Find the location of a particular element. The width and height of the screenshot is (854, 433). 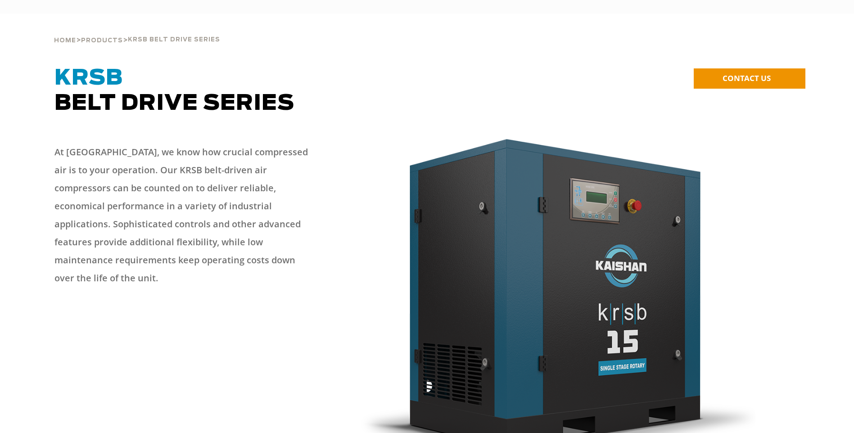

span: Home is located at coordinates (65, 41).